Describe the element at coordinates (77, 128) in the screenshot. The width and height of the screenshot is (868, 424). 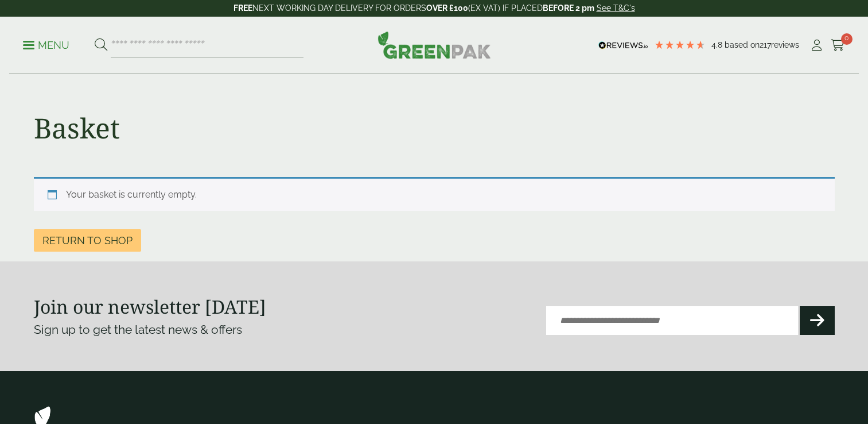
I see `h1: Basket` at that location.